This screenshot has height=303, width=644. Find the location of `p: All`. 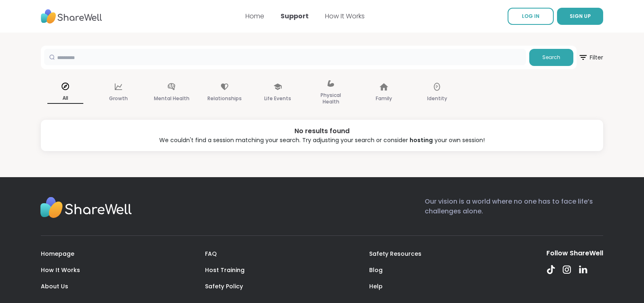

p: All is located at coordinates (66, 99).